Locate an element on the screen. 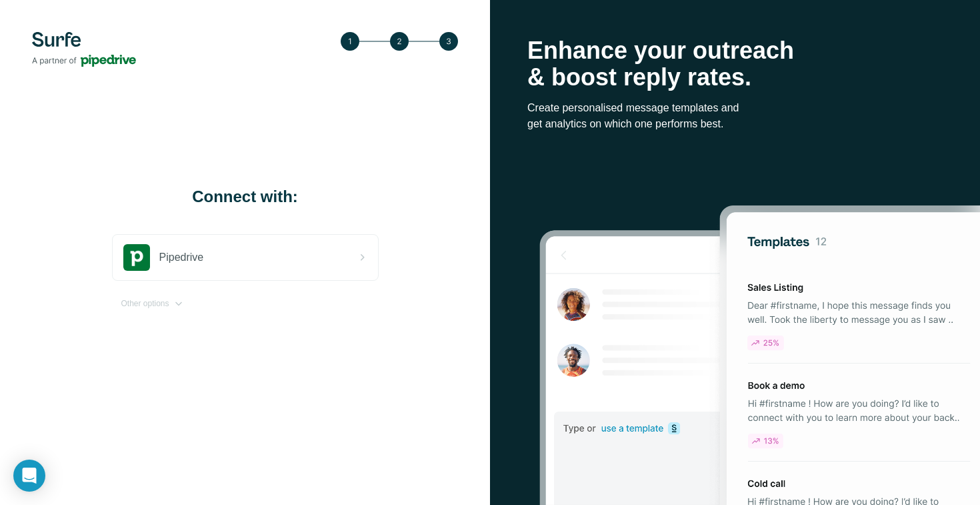 This screenshot has height=505, width=980. span: Other options is located at coordinates (145, 303).